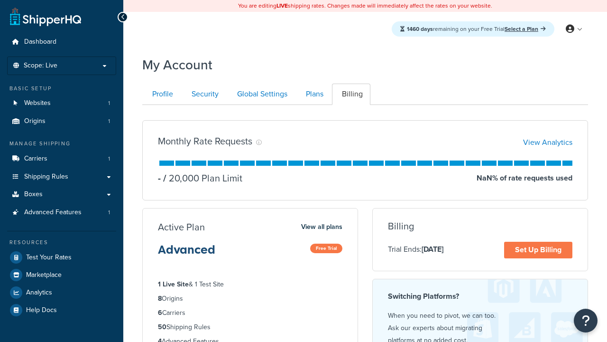 Image resolution: width=607 pixels, height=342 pixels. What do you see at coordinates (586, 320) in the screenshot?
I see `button: Open Resource Center` at bounding box center [586, 320].